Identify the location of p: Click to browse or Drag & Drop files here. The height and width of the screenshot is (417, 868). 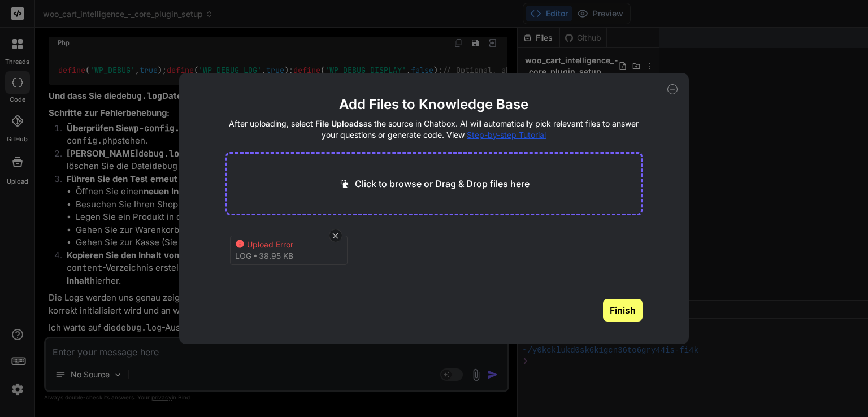
(442, 184).